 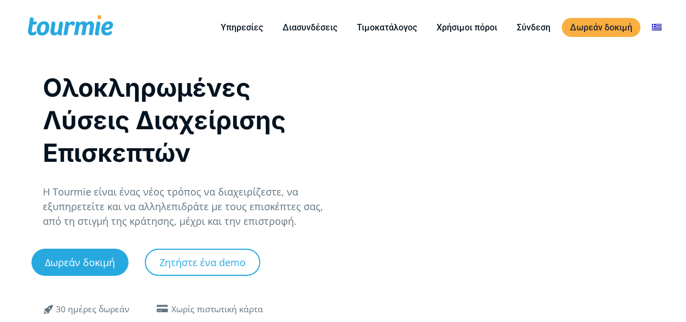 I want to click on a: Διασυνδέσεις, so click(x=310, y=27).